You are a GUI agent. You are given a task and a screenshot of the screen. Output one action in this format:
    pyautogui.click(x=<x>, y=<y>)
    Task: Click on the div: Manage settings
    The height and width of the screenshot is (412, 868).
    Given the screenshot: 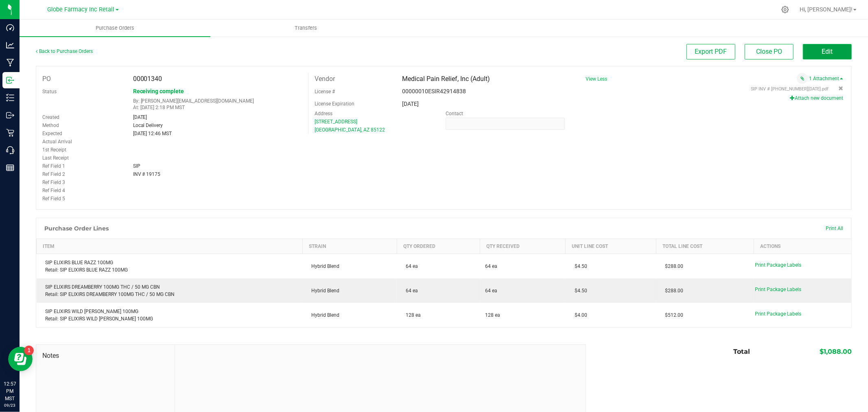 What is the action you would take?
    pyautogui.click(x=785, y=10)
    